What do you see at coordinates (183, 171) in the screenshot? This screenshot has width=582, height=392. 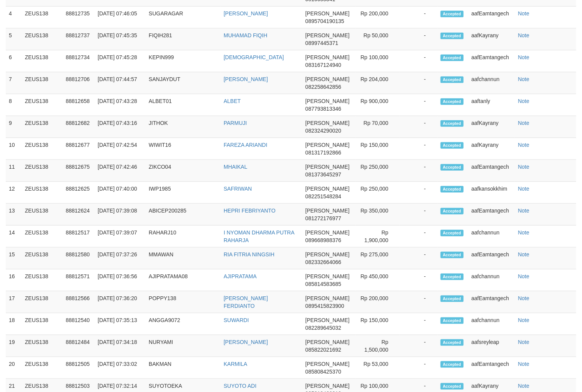 I see `td: ZIKCO04` at bounding box center [183, 171].